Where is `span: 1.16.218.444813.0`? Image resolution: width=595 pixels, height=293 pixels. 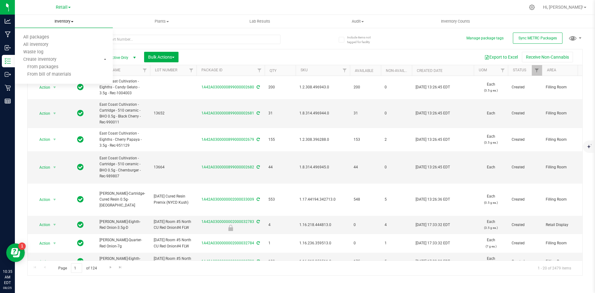 span: 1.16.218.444813.0 is located at coordinates (323, 225).